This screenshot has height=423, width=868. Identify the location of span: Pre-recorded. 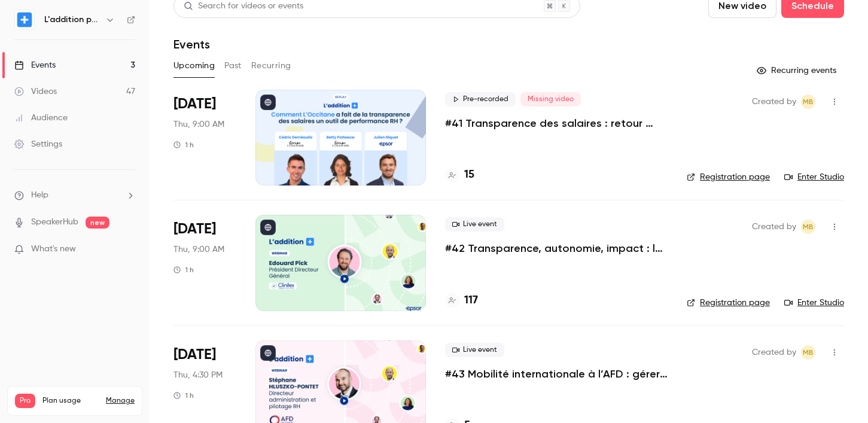
(480, 99).